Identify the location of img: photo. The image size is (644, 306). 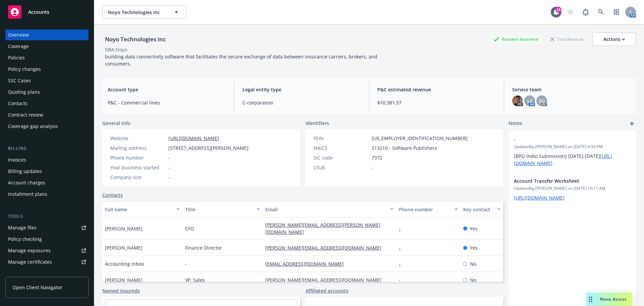
(517, 101).